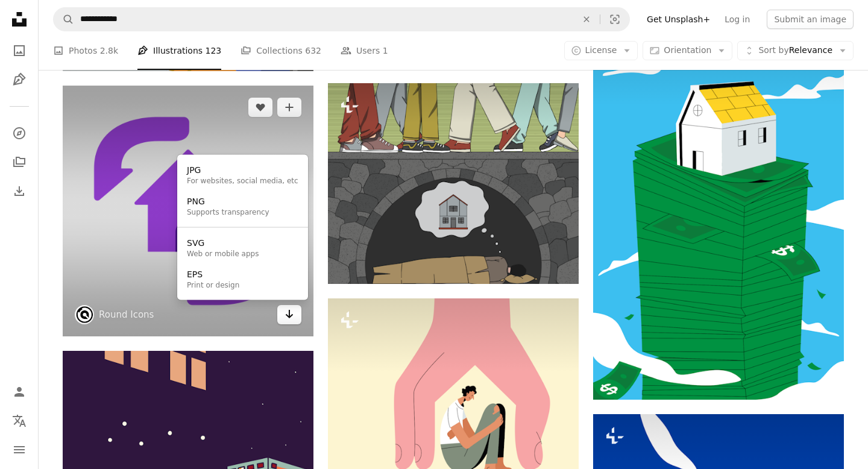 The height and width of the screenshot is (469, 868). Describe the element at coordinates (213, 274) in the screenshot. I see `div: EPS` at that location.